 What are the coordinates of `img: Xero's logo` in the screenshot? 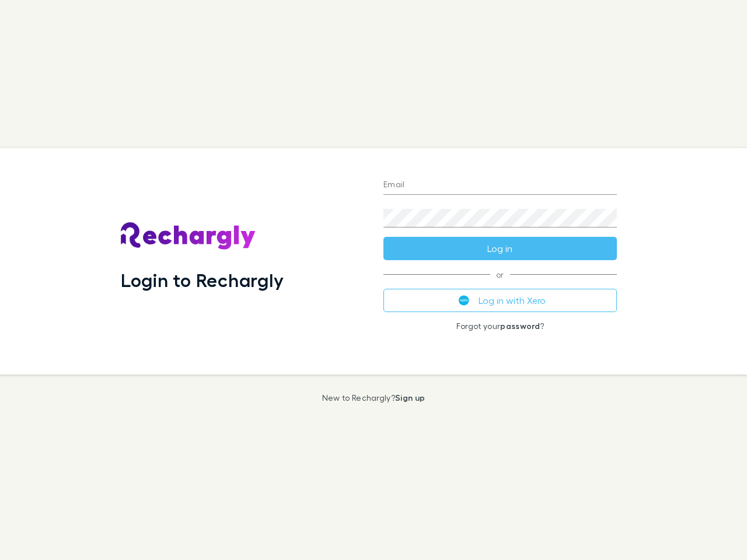 It's located at (464, 300).